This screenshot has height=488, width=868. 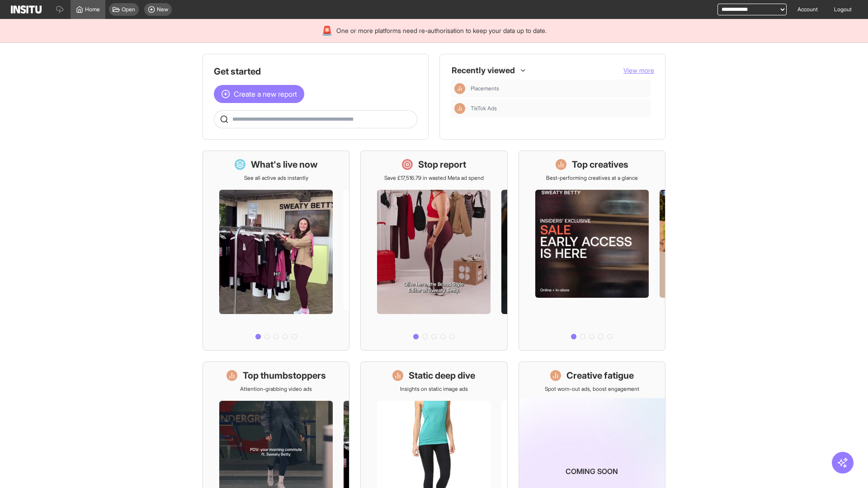 What do you see at coordinates (276, 251) in the screenshot?
I see `a: What's live nowSee all active ads instantly` at bounding box center [276, 251].